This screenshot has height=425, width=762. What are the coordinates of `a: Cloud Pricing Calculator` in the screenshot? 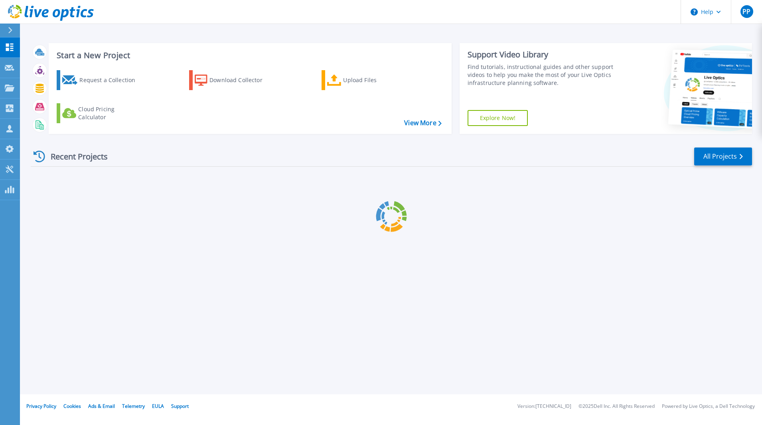 It's located at (101, 113).